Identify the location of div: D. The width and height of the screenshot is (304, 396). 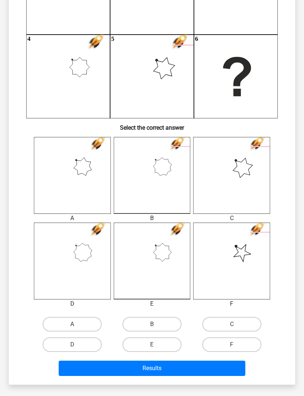
(72, 304).